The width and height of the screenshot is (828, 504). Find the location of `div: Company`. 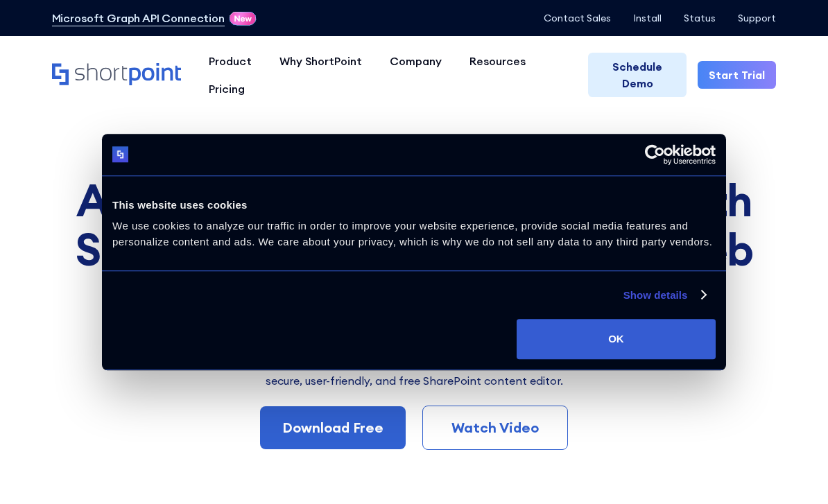

div: Company is located at coordinates (415, 61).